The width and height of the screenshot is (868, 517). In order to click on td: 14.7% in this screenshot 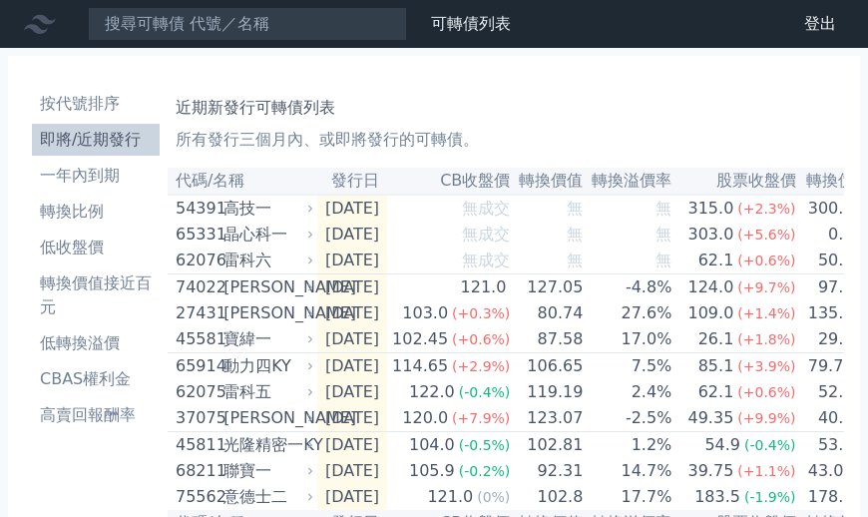, I will do `click(628, 471)`.